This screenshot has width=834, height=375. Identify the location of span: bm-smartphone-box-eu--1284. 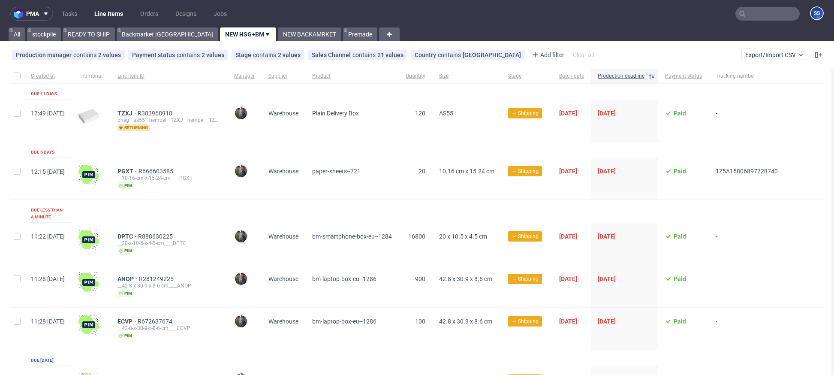
(352, 236).